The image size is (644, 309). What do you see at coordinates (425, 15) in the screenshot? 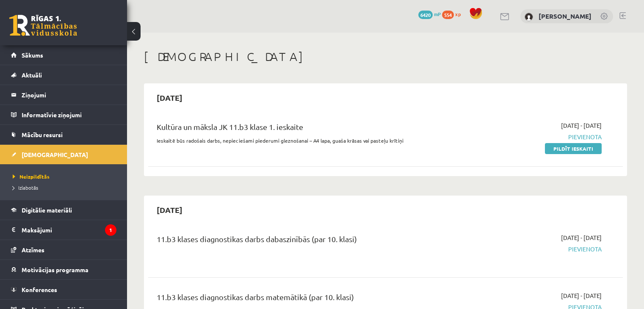
I see `span: 6420` at bounding box center [425, 15].